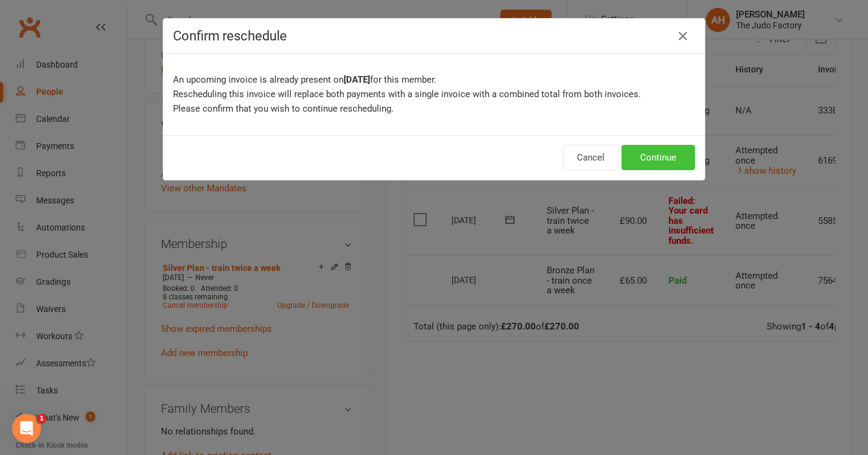 The image size is (868, 455). Describe the element at coordinates (658, 157) in the screenshot. I see `button: Continue` at that location.